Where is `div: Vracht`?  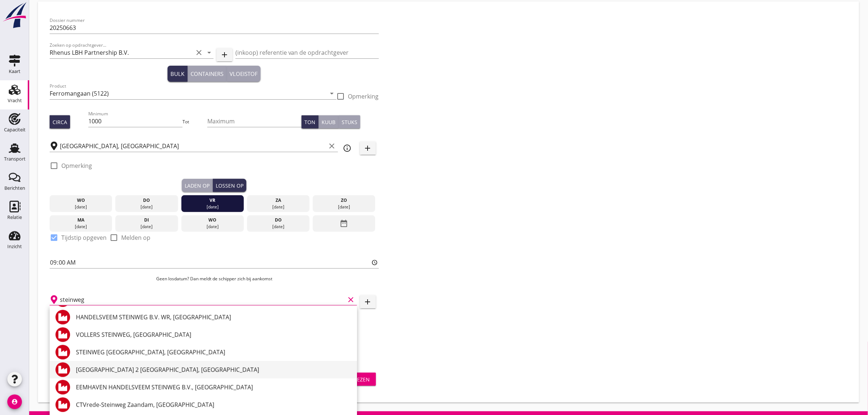
div: Vracht is located at coordinates (15, 100).